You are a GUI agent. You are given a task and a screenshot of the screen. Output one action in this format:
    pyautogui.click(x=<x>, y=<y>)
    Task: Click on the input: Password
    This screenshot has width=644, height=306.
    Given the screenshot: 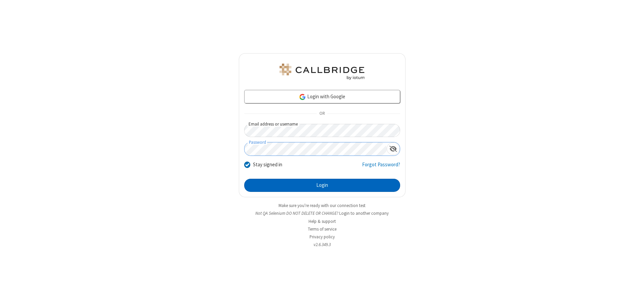 What is the action you would take?
    pyautogui.click(x=315, y=148)
    